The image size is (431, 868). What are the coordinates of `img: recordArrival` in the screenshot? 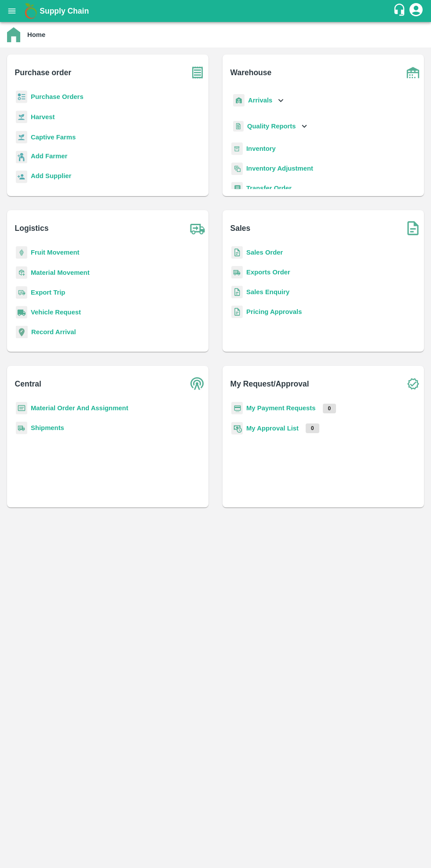 It's located at (22, 332).